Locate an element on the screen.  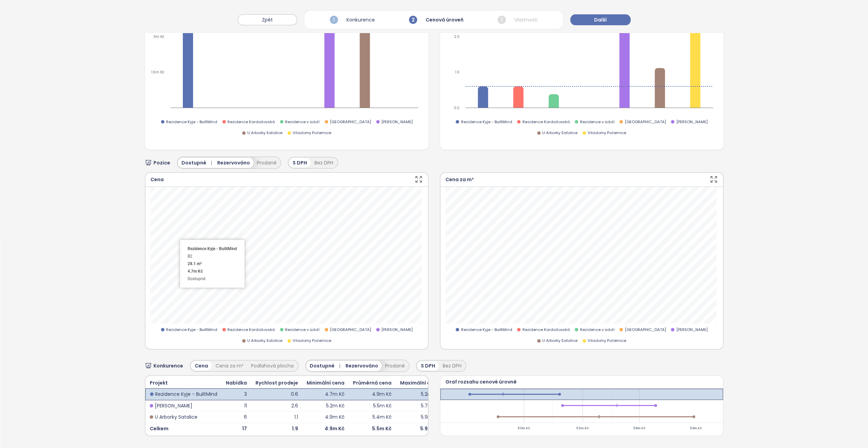
div: Konkurence is located at coordinates (352, 20).